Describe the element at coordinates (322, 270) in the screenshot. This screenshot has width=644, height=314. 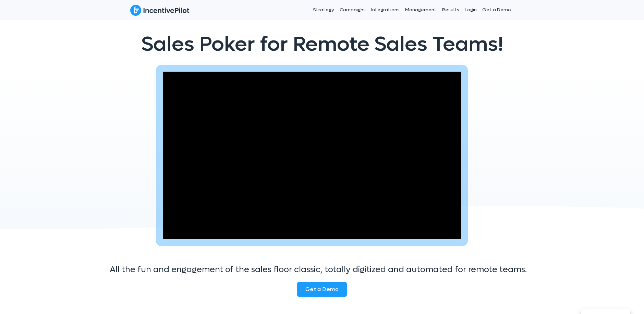
I see `p: All the fun and engagement of the sales floor classic, totally digitized and automated for remote...` at that location.